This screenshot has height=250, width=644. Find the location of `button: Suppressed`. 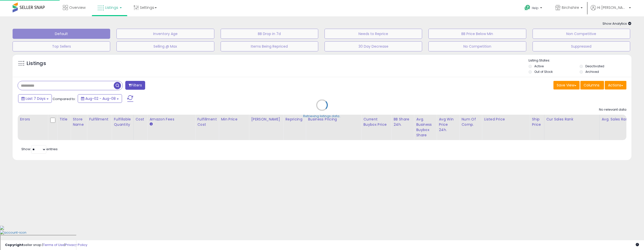

button: Suppressed is located at coordinates (581, 46).